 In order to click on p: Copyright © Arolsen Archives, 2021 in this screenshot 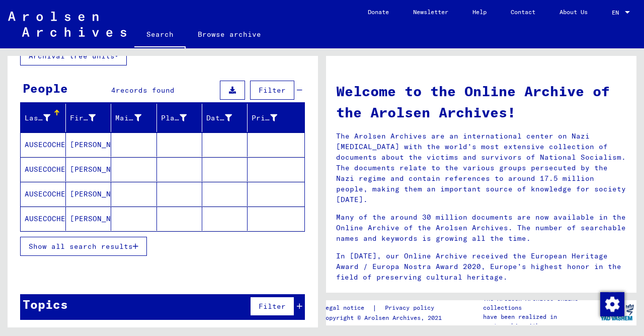, I will do `click(384, 317)`.